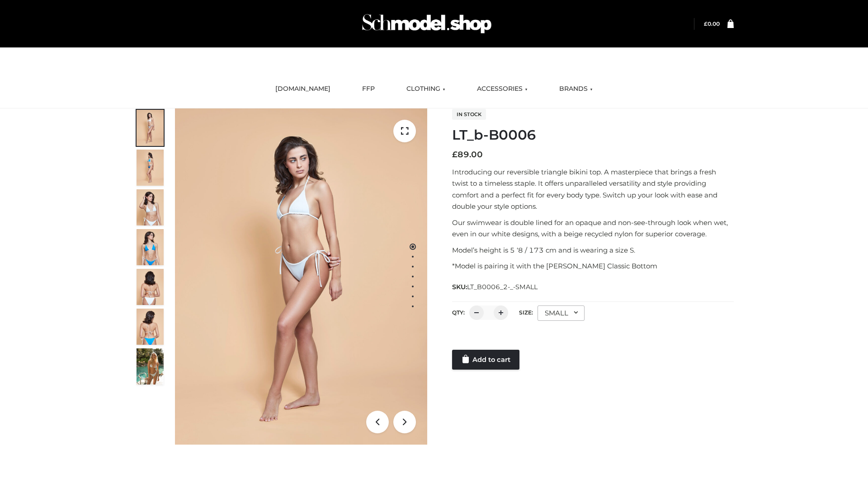 The image size is (868, 488). What do you see at coordinates (150, 366) in the screenshot?
I see `img: Arieltop_CloudNine_AzureSky2.jpg` at bounding box center [150, 366].